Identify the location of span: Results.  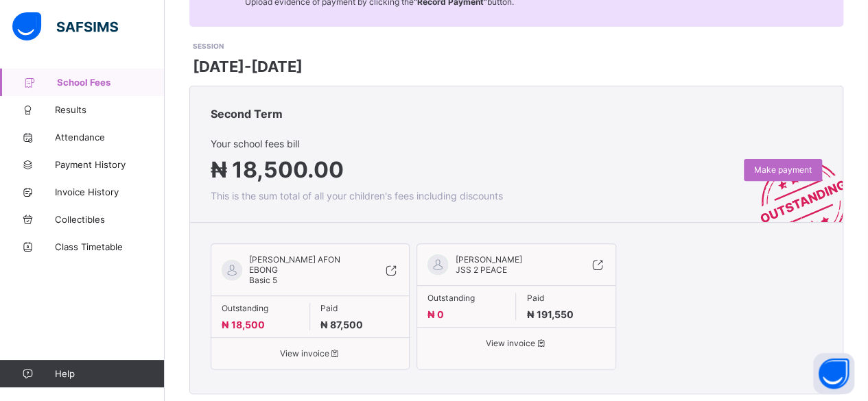
(110, 110).